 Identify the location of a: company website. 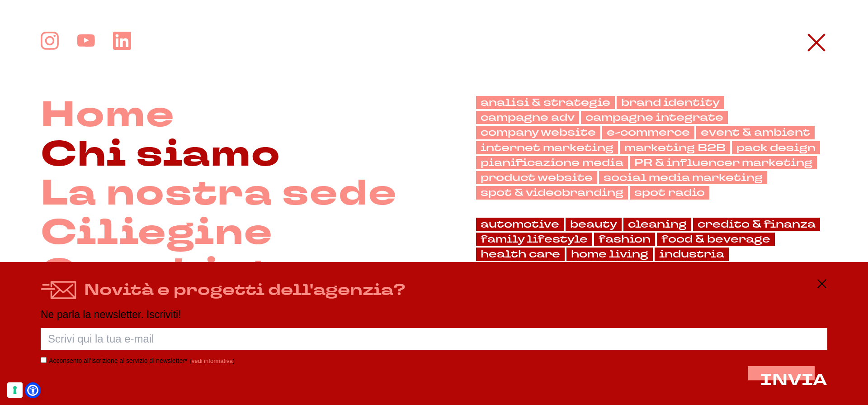
(538, 132).